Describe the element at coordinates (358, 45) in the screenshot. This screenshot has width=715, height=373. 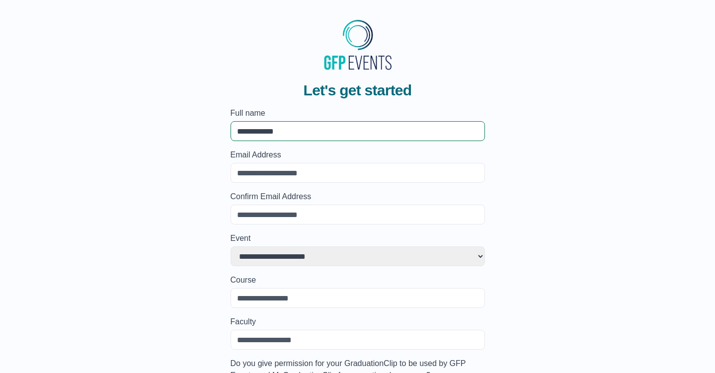
I see `img: MyGraduationClip` at that location.